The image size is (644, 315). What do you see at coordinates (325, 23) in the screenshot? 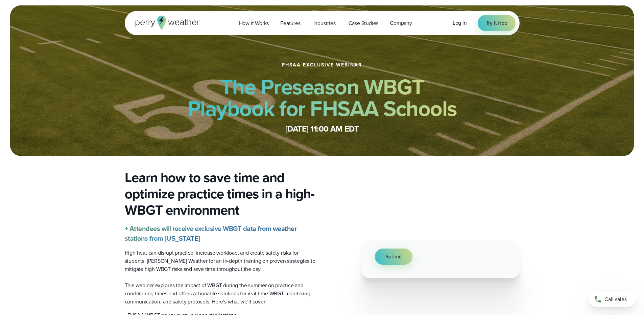
I see `span: Industries` at bounding box center [325, 23].